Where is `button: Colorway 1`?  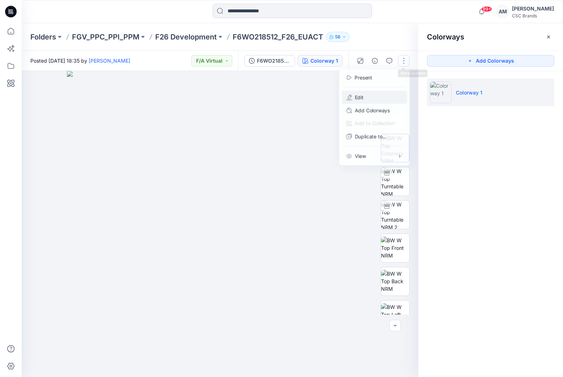 button: Colorway 1 is located at coordinates (320, 61).